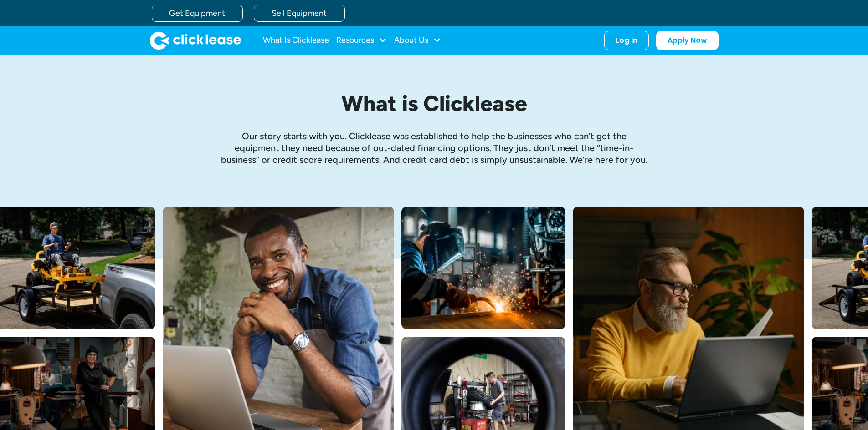  Describe the element at coordinates (197, 13) in the screenshot. I see `a: Get Equipment` at that location.